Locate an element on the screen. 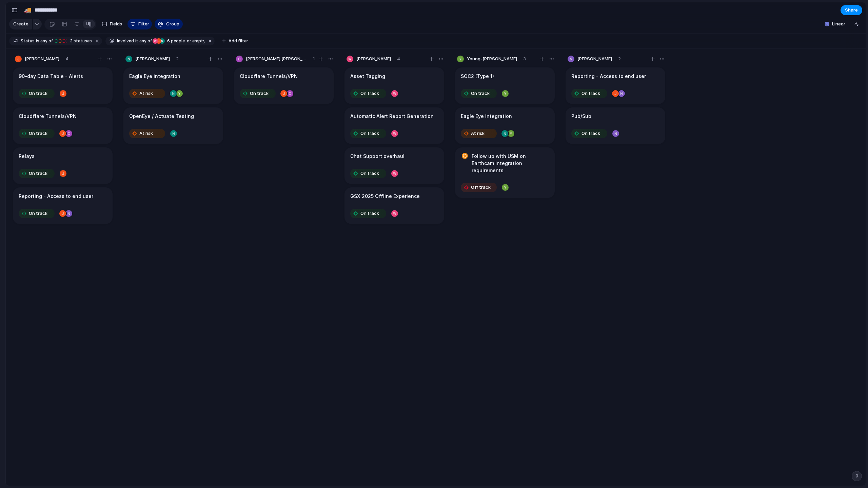 The height and width of the screenshot is (488, 868). button: Fields is located at coordinates (112, 24).